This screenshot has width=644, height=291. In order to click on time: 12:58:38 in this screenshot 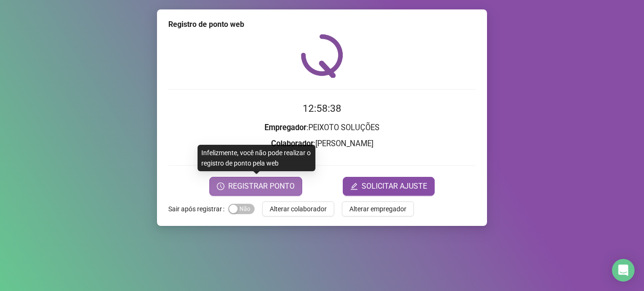, I will do `click(322, 109)`.